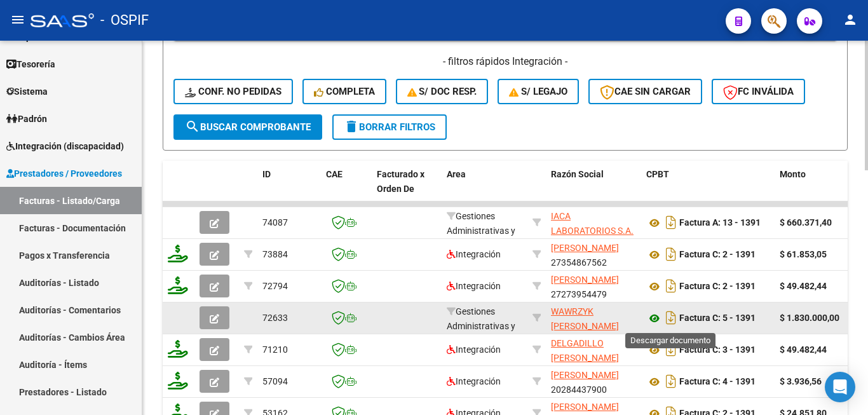 Image resolution: width=868 pixels, height=415 pixels. I want to click on span: Buscar Comprobante, so click(248, 127).